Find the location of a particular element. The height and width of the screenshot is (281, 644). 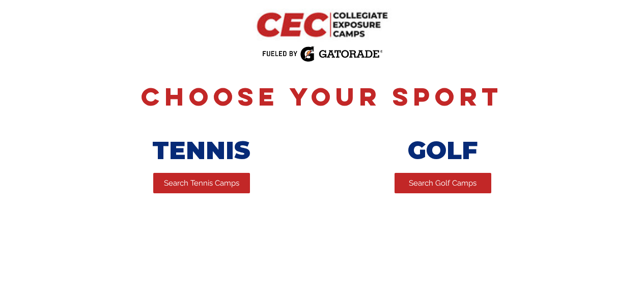

span: Choose Your Sport is located at coordinates (322, 96).